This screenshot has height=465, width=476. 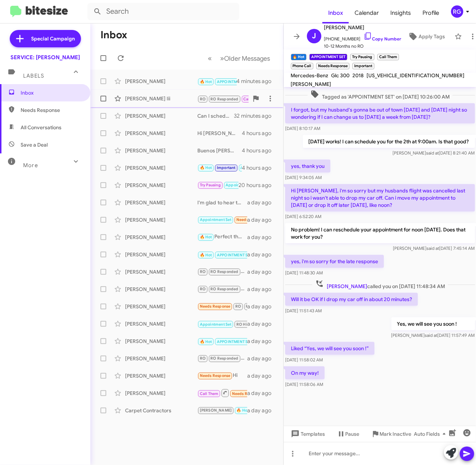 I want to click on p: yes, thank you, so click(x=308, y=166).